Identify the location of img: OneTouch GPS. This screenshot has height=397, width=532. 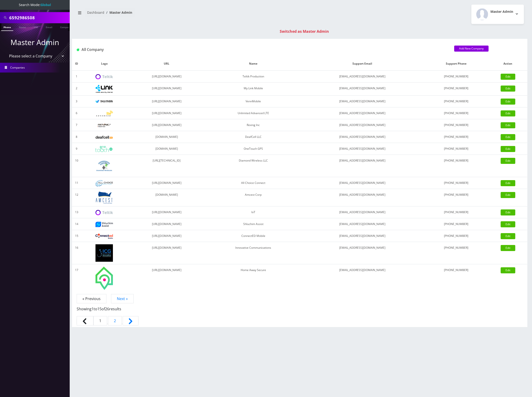
(104, 149).